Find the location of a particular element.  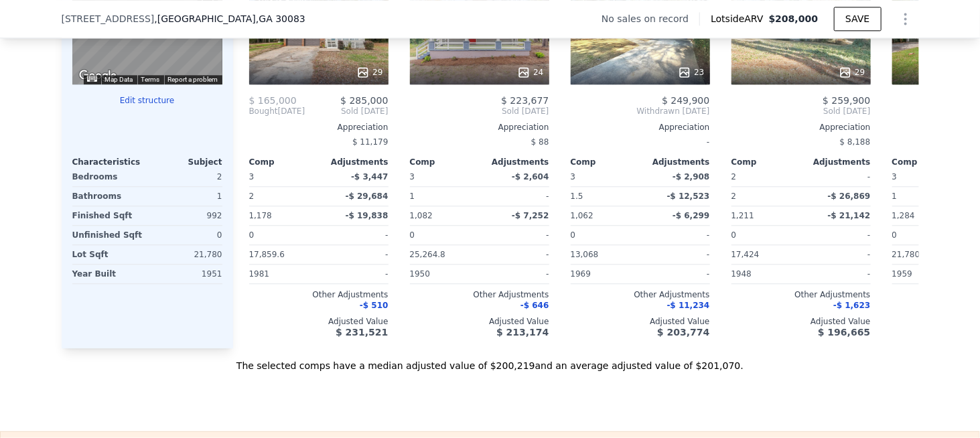

span: -$ 26,869 is located at coordinates (849, 196).